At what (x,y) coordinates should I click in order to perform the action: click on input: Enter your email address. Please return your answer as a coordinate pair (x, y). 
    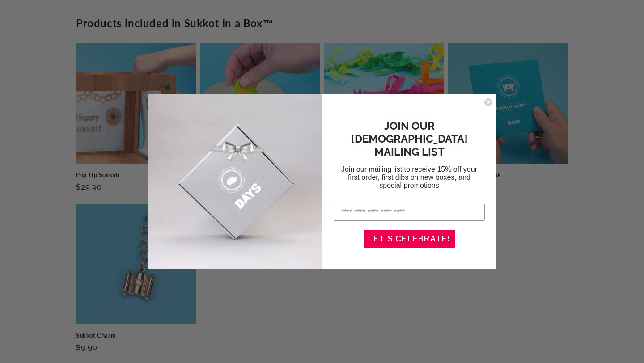
    Looking at the image, I should click on (409, 212).